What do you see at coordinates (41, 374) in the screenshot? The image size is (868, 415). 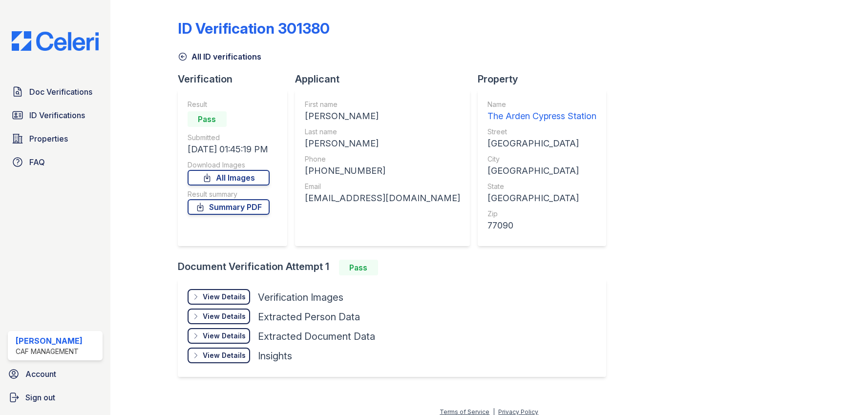 I see `span: Account` at bounding box center [41, 374].